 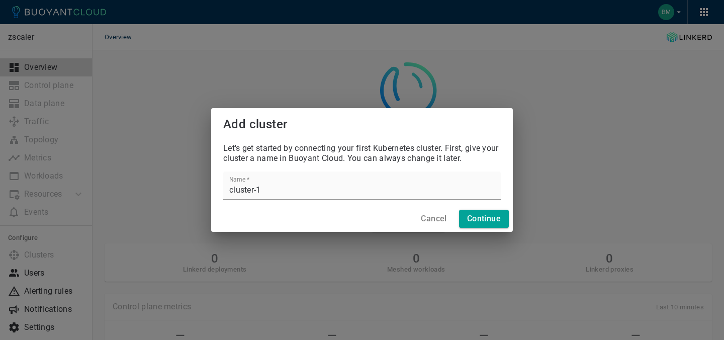 I want to click on p: Let's get started by connecting your first Kubernetes cluster. First, give your cluster a name in..., so click(x=362, y=153).